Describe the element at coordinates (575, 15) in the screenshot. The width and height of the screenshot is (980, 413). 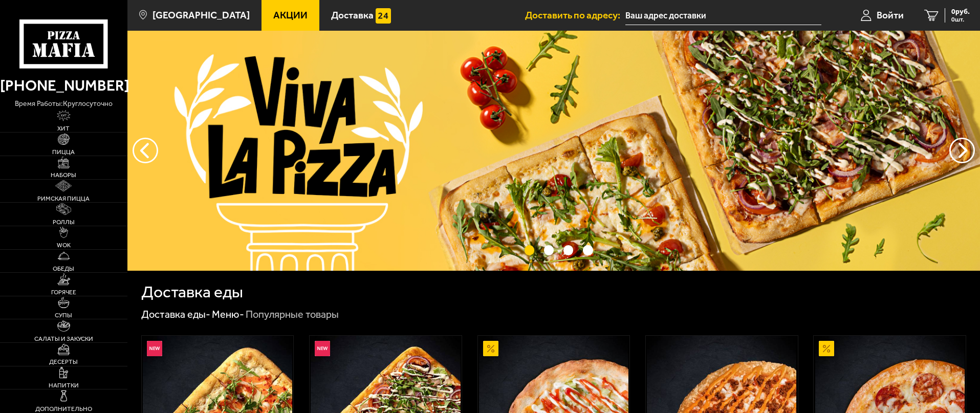
I see `span: Доставить по адресу:` at that location.